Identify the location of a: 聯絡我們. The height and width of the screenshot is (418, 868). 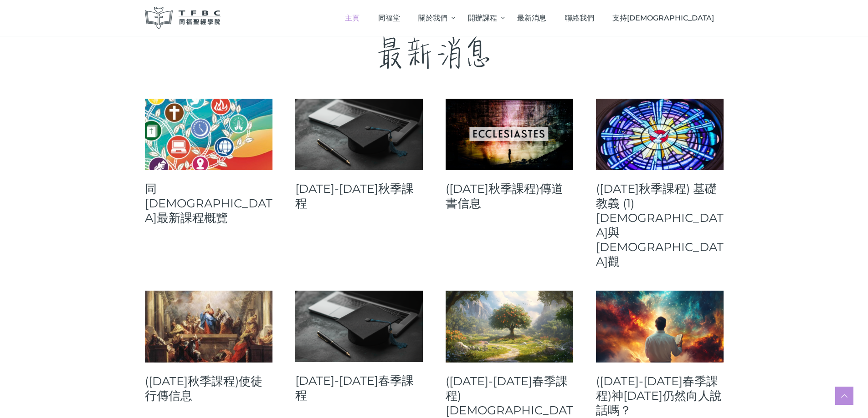
(579, 18).